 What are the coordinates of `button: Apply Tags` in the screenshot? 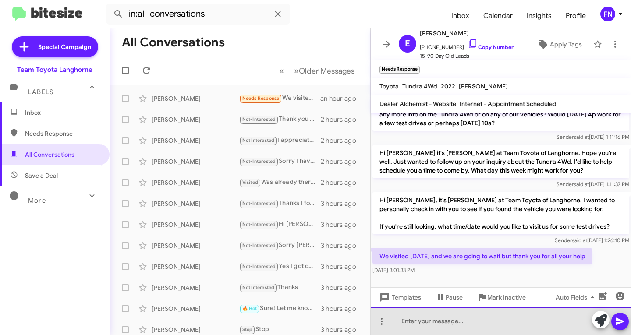 It's located at (559, 44).